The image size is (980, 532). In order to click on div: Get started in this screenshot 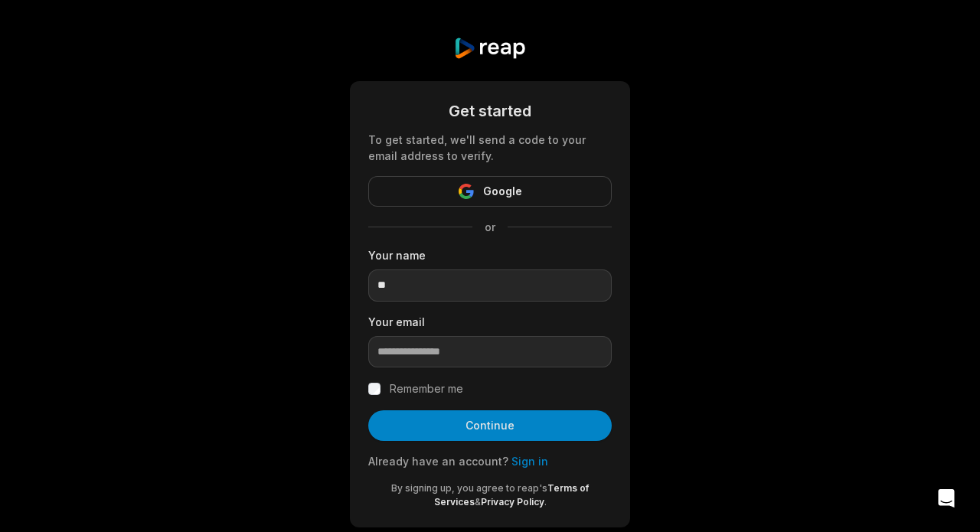, I will do `click(490, 111)`.